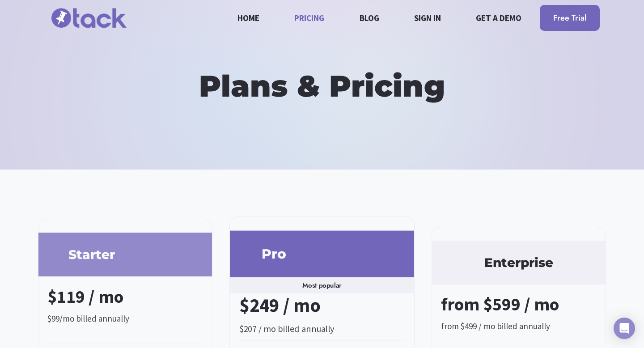  What do you see at coordinates (322, 329) in the screenshot?
I see `p: $207 / mo billed annually` at bounding box center [322, 329].